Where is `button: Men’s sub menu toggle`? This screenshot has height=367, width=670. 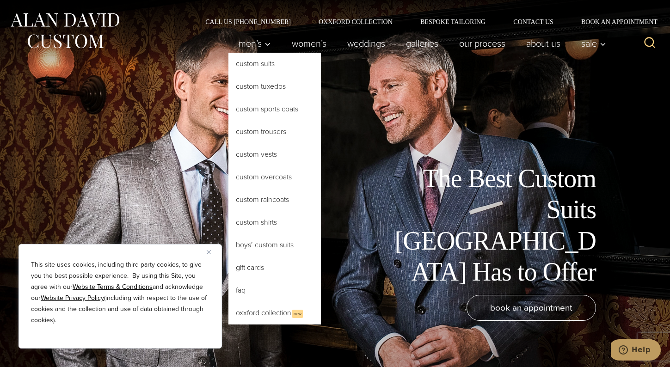
button: Men’s sub menu toggle is located at coordinates (255, 43).